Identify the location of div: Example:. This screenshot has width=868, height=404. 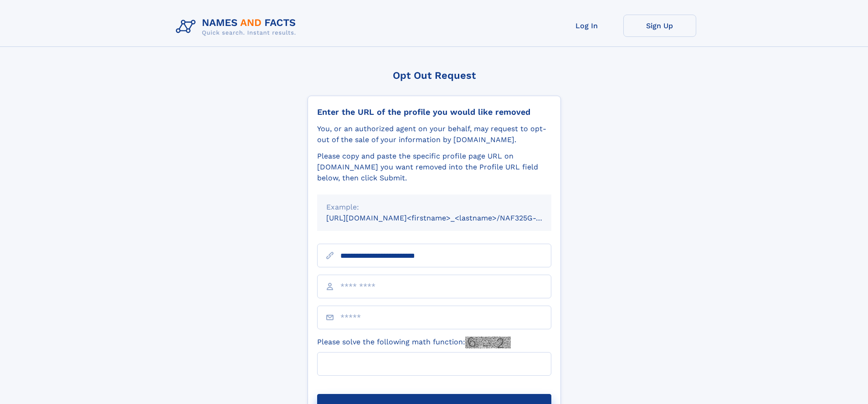
(434, 207).